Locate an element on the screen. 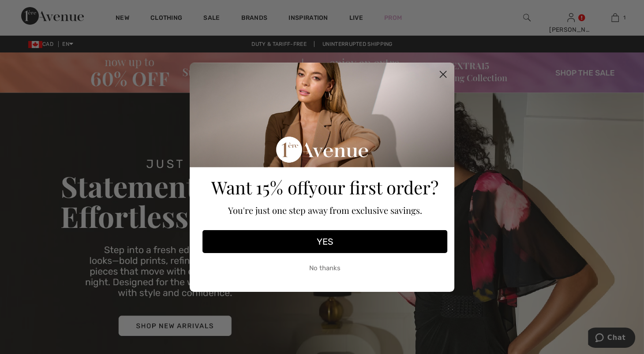 The width and height of the screenshot is (644, 354). button: YES is located at coordinates (324, 242).